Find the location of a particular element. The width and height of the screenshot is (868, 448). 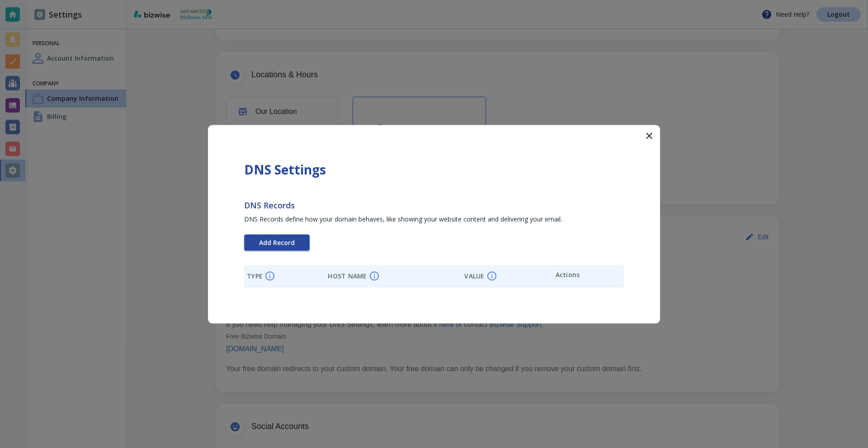

h4: VALUE is located at coordinates (474, 276).